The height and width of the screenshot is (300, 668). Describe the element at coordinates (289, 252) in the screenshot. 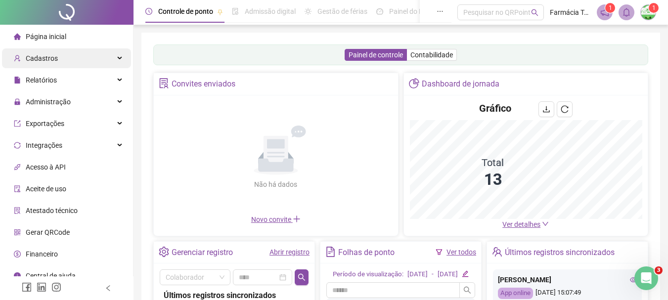

I see `a: Abrir registro` at that location.